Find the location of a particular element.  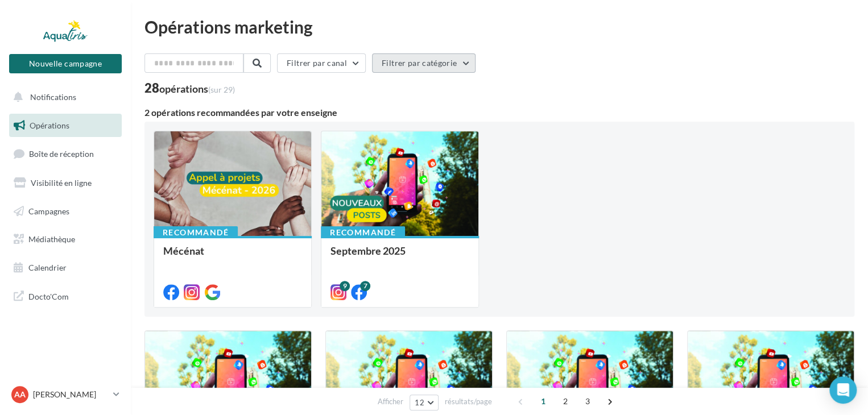

span: Visibilité en ligne is located at coordinates (61, 183).